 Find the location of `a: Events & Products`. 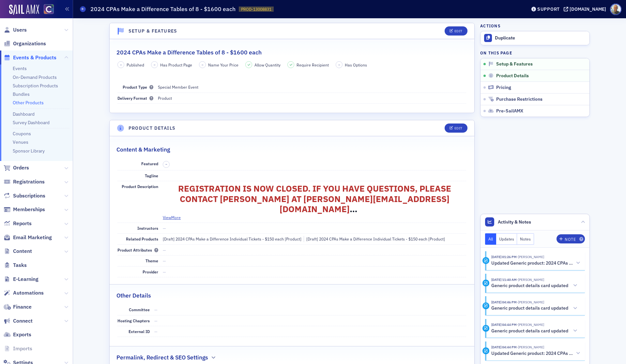

a: Events & Products is located at coordinates (30, 58).